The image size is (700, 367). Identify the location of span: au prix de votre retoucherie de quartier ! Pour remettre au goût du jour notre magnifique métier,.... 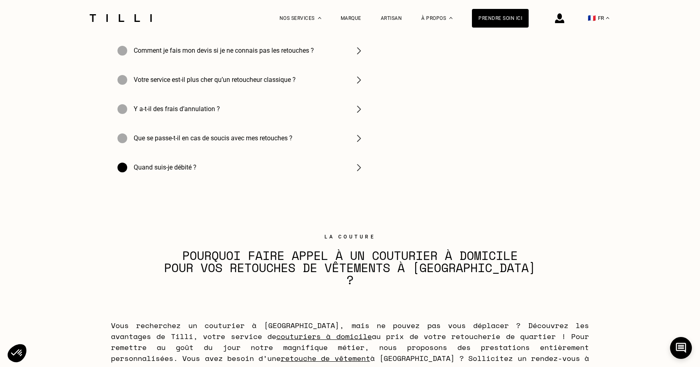
(350, 347).